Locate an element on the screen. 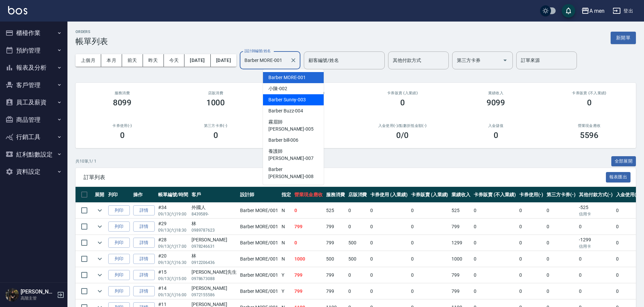  p: 8439589- is located at coordinates (214, 214).